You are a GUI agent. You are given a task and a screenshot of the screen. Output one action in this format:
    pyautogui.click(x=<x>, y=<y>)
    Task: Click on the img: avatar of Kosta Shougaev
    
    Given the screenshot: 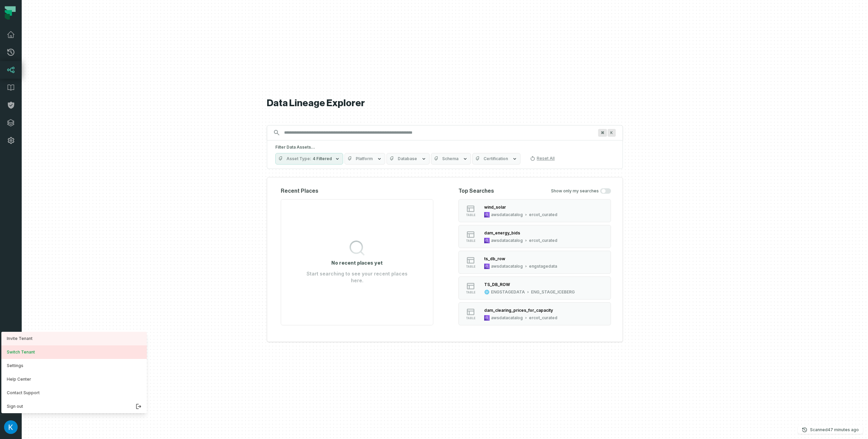 What is the action you would take?
    pyautogui.click(x=11, y=427)
    